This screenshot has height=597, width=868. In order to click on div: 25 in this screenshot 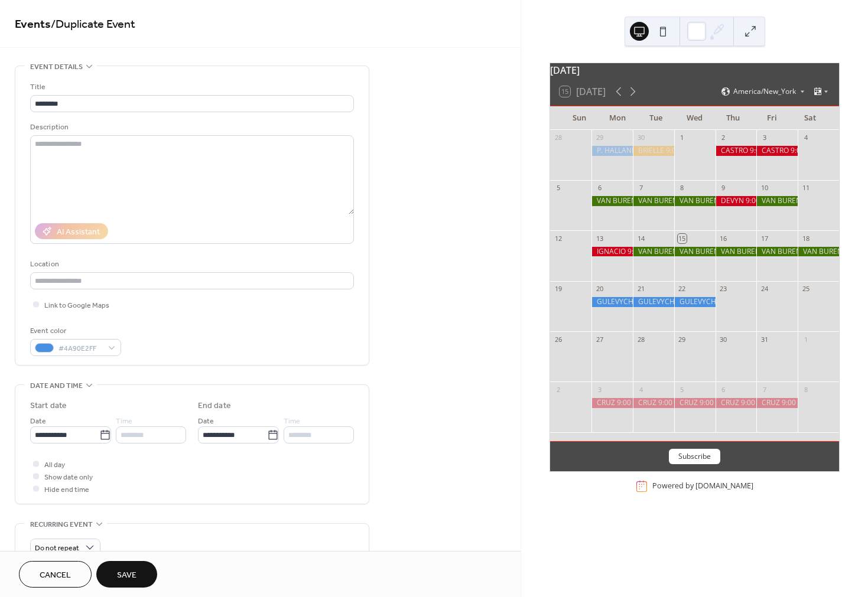, I will do `click(806, 289)`.